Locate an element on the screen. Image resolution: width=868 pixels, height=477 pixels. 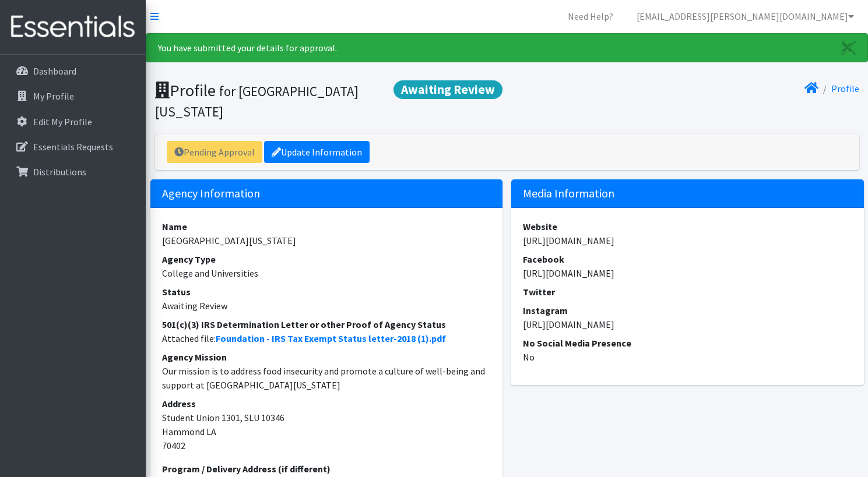
dd: Attached file: is located at coordinates (327, 338).